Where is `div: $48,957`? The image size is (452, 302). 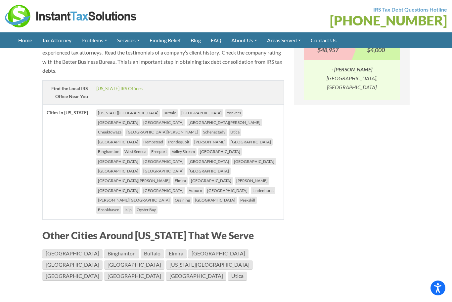
div: $48,957 is located at coordinates (327, 50).